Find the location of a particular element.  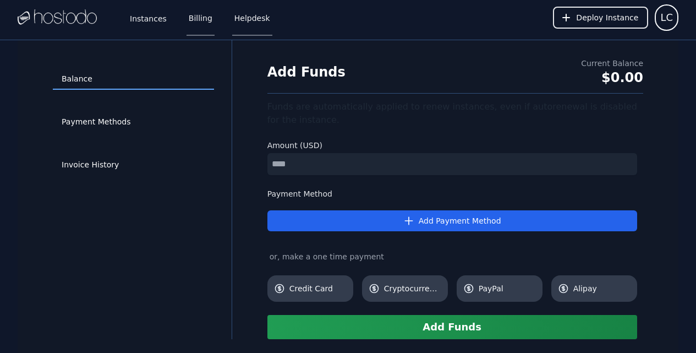

button: Deploy Instance is located at coordinates (600, 18).